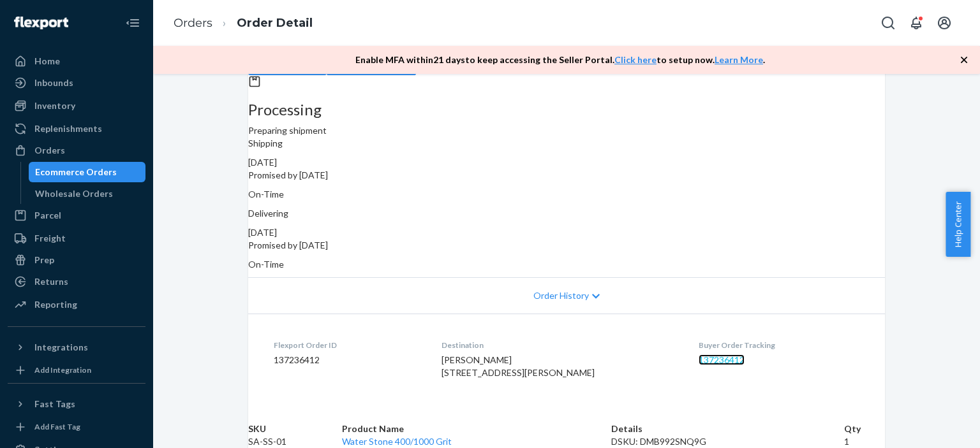 This screenshot has width=980, height=448. I want to click on div: Reporting, so click(56, 305).